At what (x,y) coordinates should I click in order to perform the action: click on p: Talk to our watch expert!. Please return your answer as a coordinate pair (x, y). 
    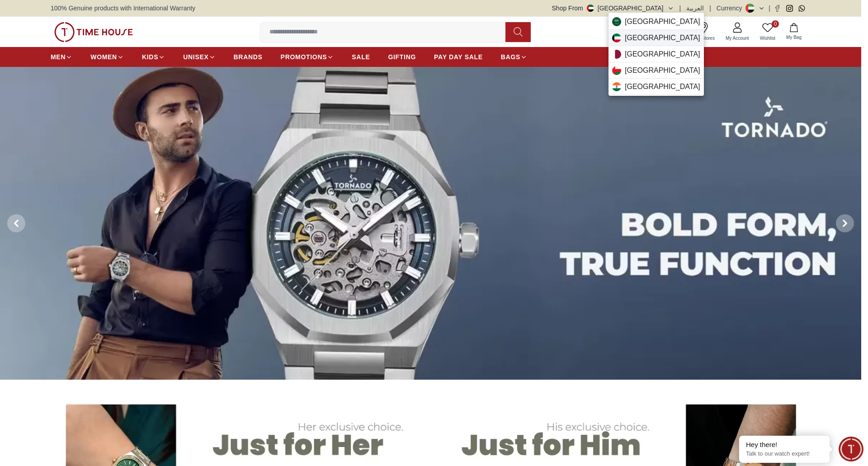
    Looking at the image, I should click on (784, 454).